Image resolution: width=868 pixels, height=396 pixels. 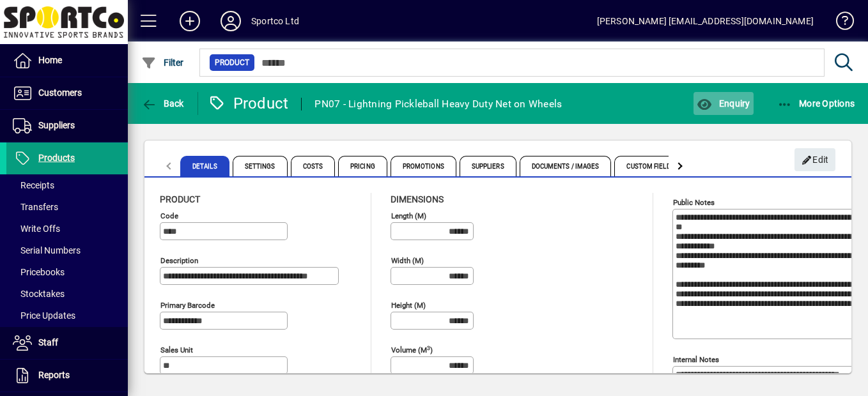 What do you see at coordinates (275, 21) in the screenshot?
I see `div: Sportco Ltd` at bounding box center [275, 21].